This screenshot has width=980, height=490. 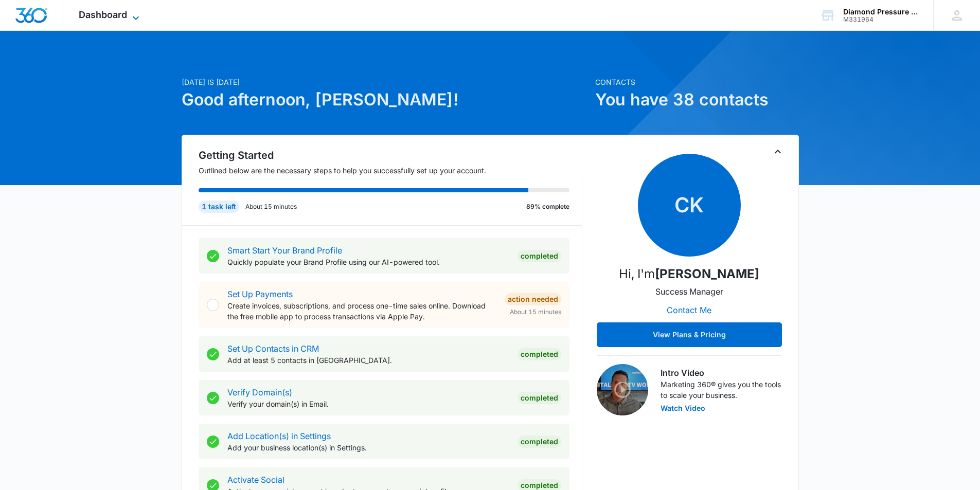 What do you see at coordinates (721, 373) in the screenshot?
I see `h3: Intro Video` at bounding box center [721, 373].